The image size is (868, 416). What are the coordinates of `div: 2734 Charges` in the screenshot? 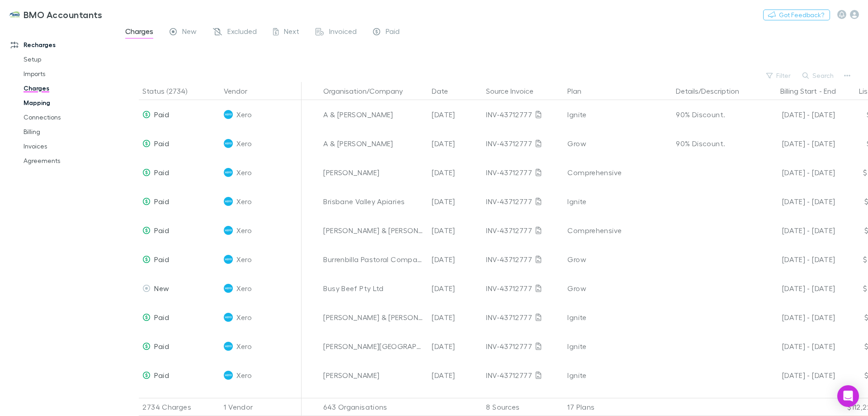 It's located at (179, 407).